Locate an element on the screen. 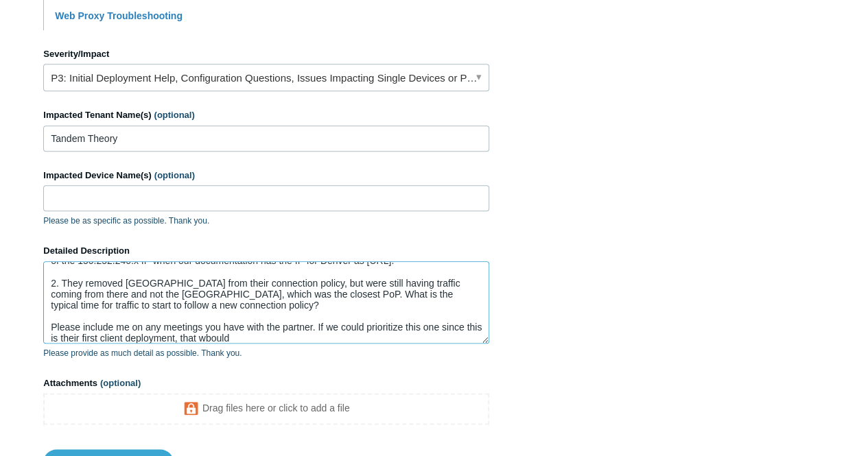 This screenshot has height=456, width=868. label: Impacted Tenant Name(s) is located at coordinates (266, 115).